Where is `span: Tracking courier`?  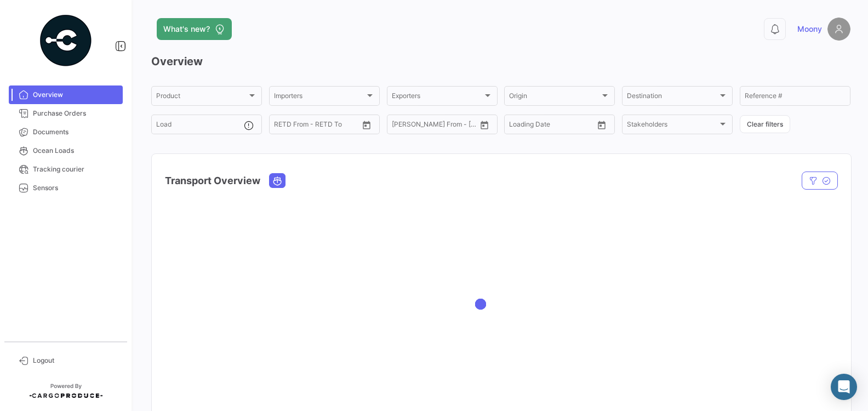 span: Tracking courier is located at coordinates (75, 169).